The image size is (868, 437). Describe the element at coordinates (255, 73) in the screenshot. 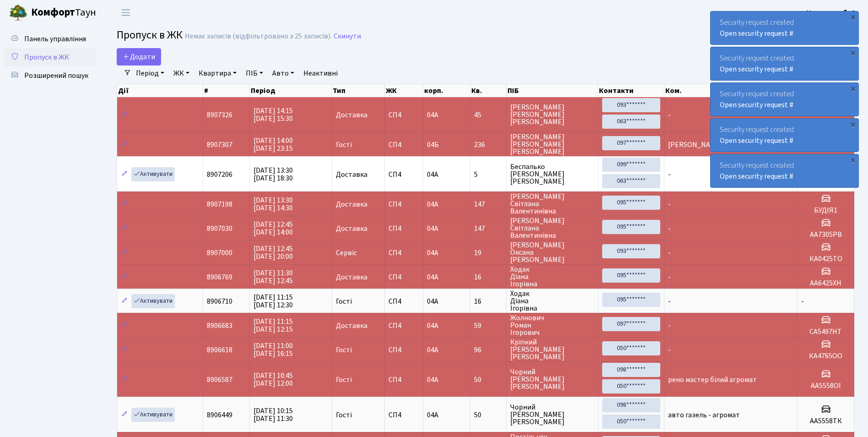

I see `a: ПІБ` at that location.